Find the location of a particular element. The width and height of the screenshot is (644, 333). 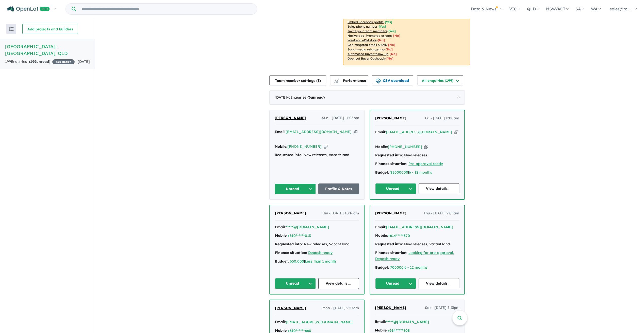

button: Add projects and builders is located at coordinates (50, 29).